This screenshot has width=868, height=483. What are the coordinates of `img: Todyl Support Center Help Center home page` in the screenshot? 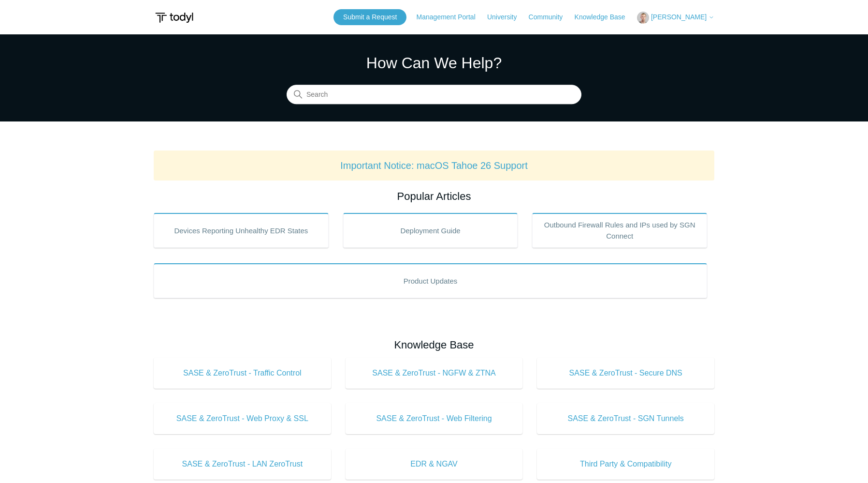 It's located at (174, 17).